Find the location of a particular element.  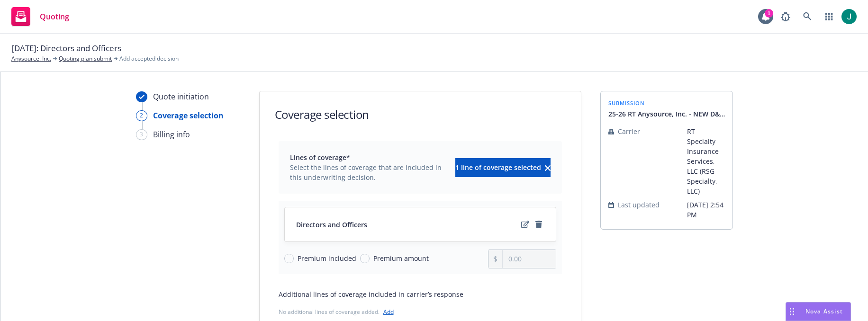

div: No additional lines of coverage added. is located at coordinates (420, 311).